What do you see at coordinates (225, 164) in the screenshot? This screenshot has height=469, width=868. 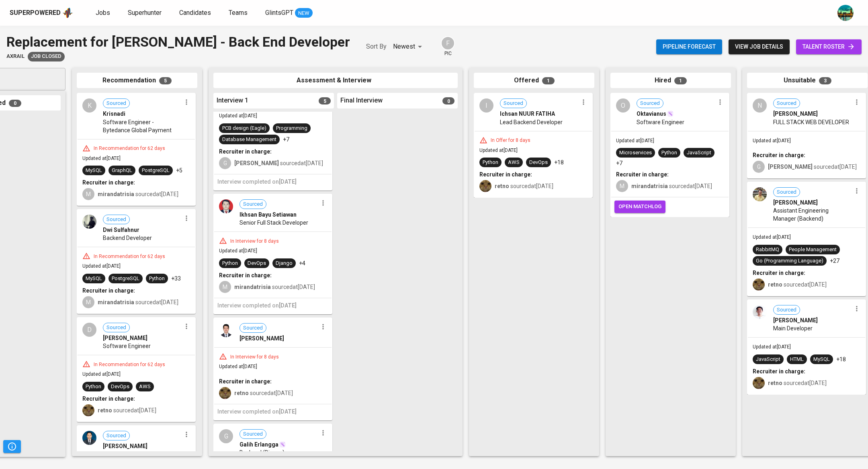 I see `div: G` at bounding box center [225, 164].